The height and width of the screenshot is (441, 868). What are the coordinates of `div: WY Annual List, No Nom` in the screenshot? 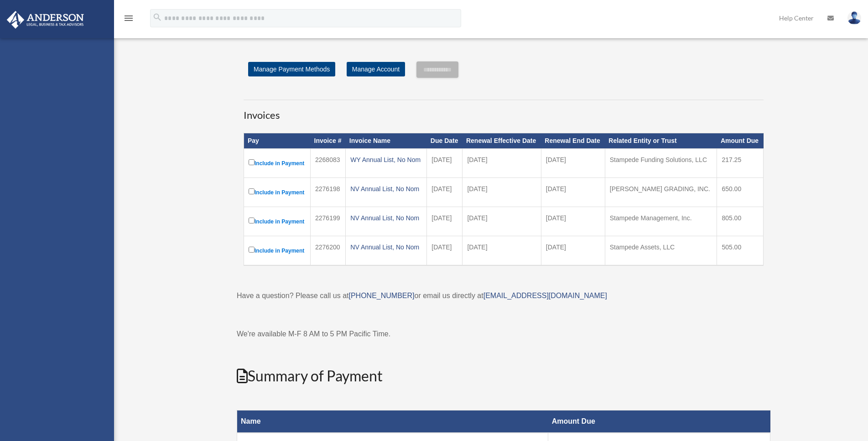 It's located at (386, 160).